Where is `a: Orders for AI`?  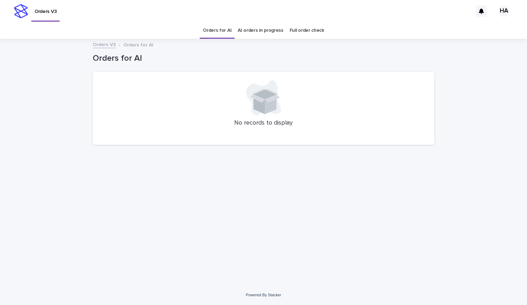
a: Orders for AI is located at coordinates (217, 30).